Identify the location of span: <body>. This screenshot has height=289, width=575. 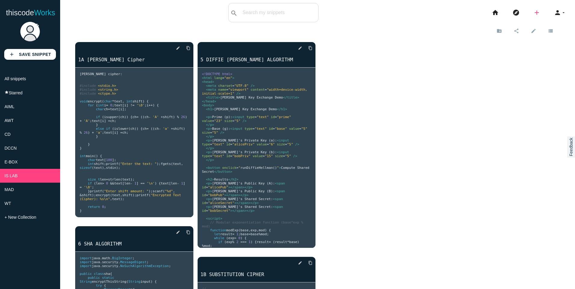
(208, 105).